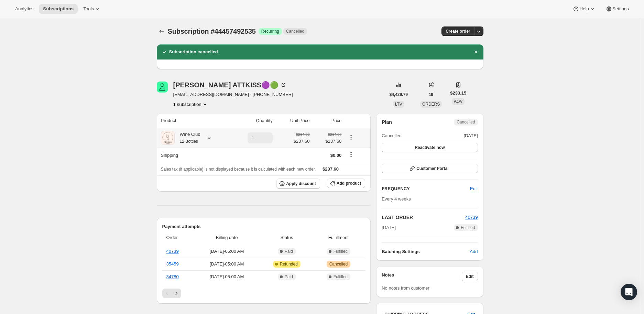  What do you see at coordinates (289, 264) in the screenshot?
I see `span: Refunded` at bounding box center [289, 264].